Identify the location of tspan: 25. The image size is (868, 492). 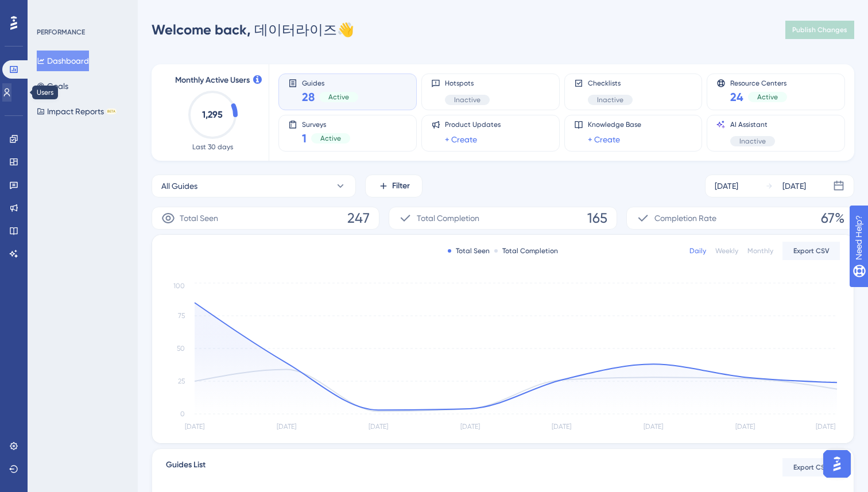
(182, 382).